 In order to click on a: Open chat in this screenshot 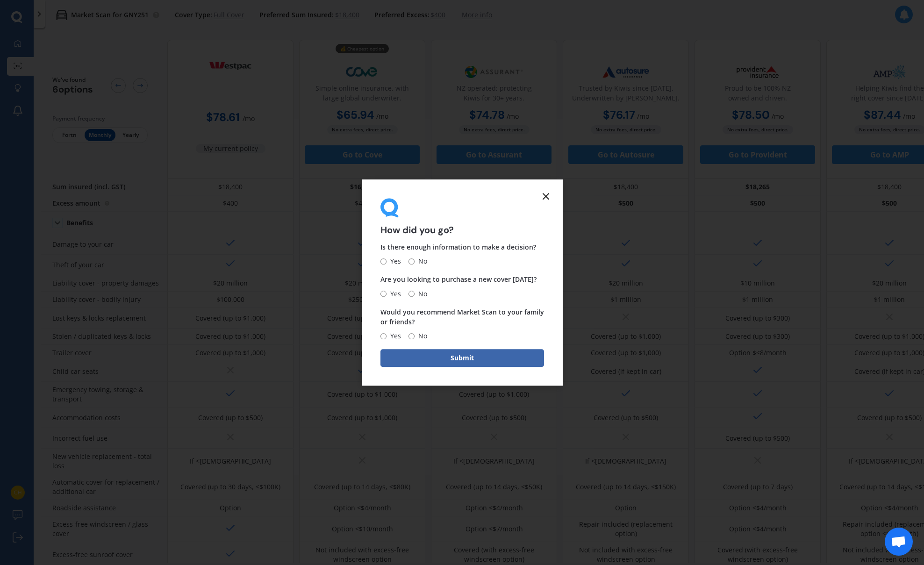, I will do `click(899, 541)`.